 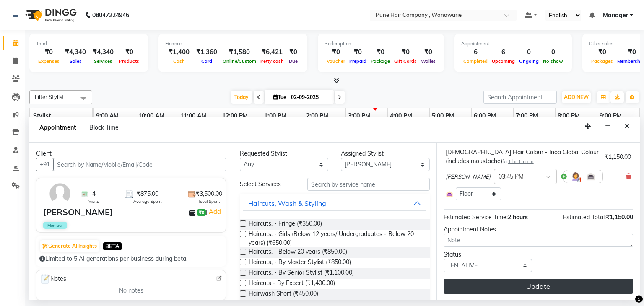 I want to click on span: ₹0, so click(x=201, y=212).